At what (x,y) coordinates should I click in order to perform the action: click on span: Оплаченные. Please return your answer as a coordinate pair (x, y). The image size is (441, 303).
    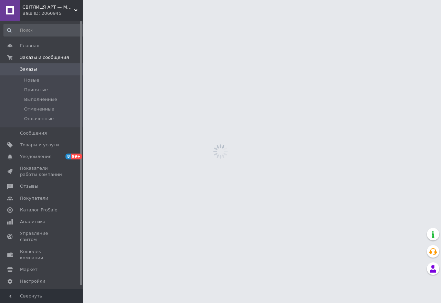
    Looking at the image, I should click on (39, 119).